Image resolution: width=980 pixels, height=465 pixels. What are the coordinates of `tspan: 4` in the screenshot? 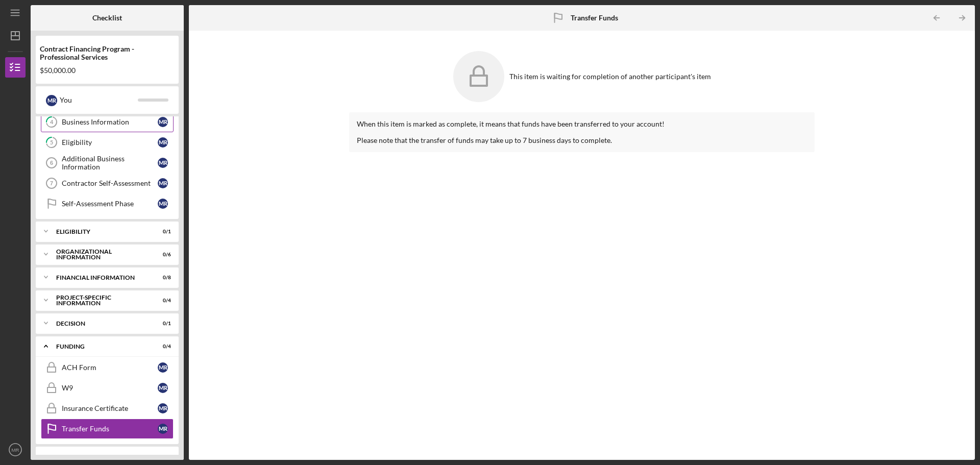 It's located at (52, 122).